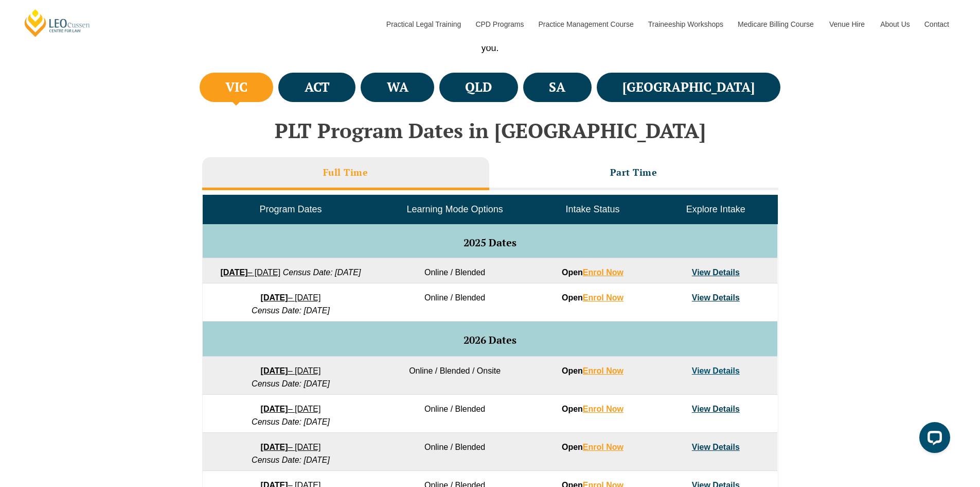 Image resolution: width=980 pixels, height=487 pixels. I want to click on a: About Us, so click(895, 24).